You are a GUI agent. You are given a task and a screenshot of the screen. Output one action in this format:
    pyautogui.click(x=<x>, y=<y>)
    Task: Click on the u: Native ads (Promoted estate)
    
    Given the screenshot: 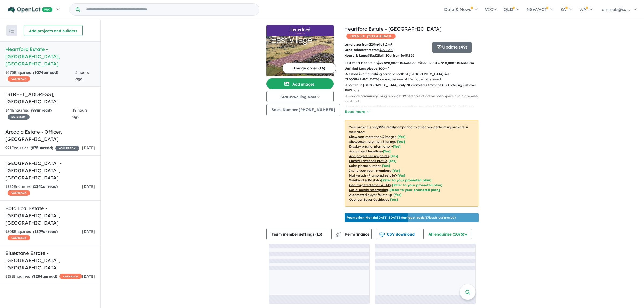 What is the action you would take?
    pyautogui.click(x=372, y=175)
    